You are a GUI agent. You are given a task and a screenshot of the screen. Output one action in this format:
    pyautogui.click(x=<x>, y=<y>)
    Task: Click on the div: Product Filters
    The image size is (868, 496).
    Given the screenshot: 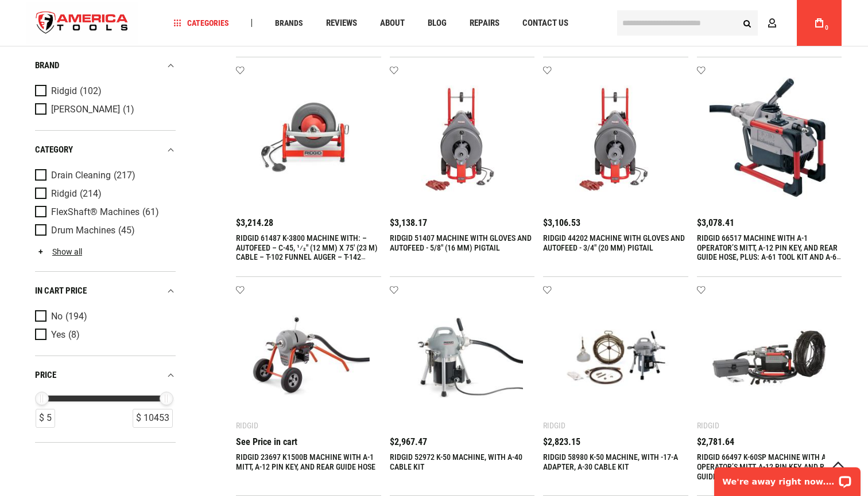 What is the action you would take?
    pyautogui.click(x=105, y=245)
    